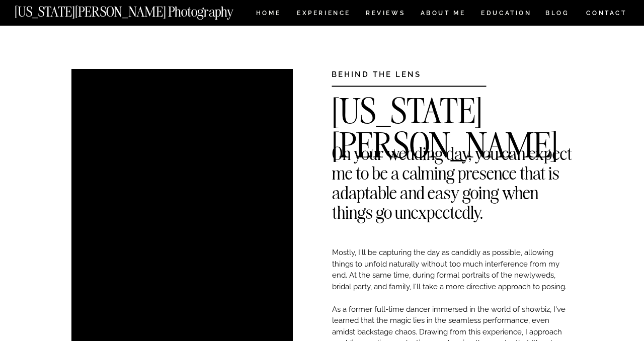 The image size is (644, 341). Describe the element at coordinates (443, 14) in the screenshot. I see `a: ABOUT ME` at that location.